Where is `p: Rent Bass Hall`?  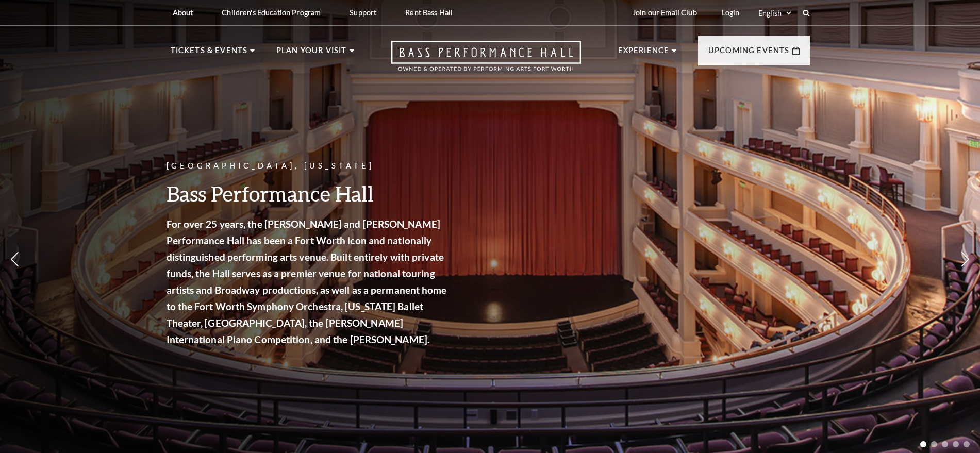 p: Rent Bass Hall is located at coordinates (429, 13).